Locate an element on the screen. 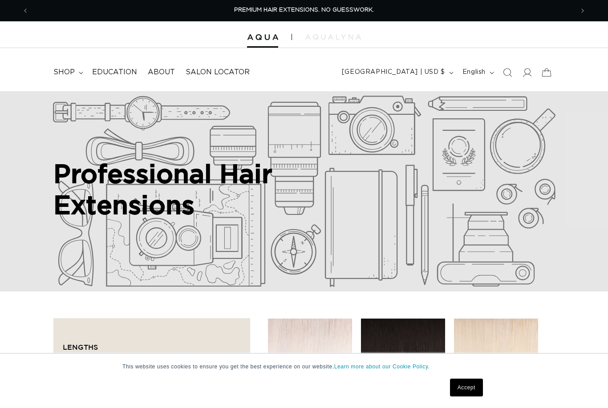 Image resolution: width=608 pixels, height=408 pixels. button: English is located at coordinates (477, 73).